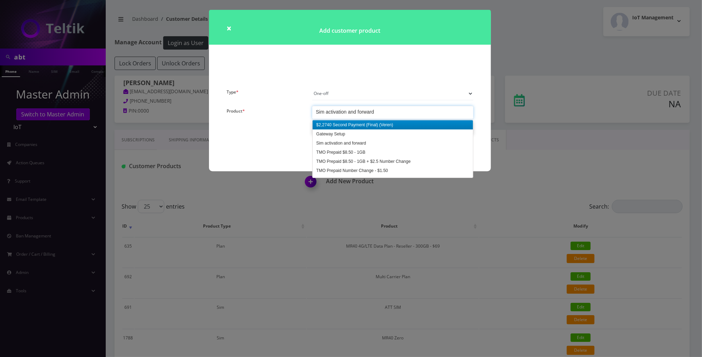  I want to click on label: Type, so click(232, 92).